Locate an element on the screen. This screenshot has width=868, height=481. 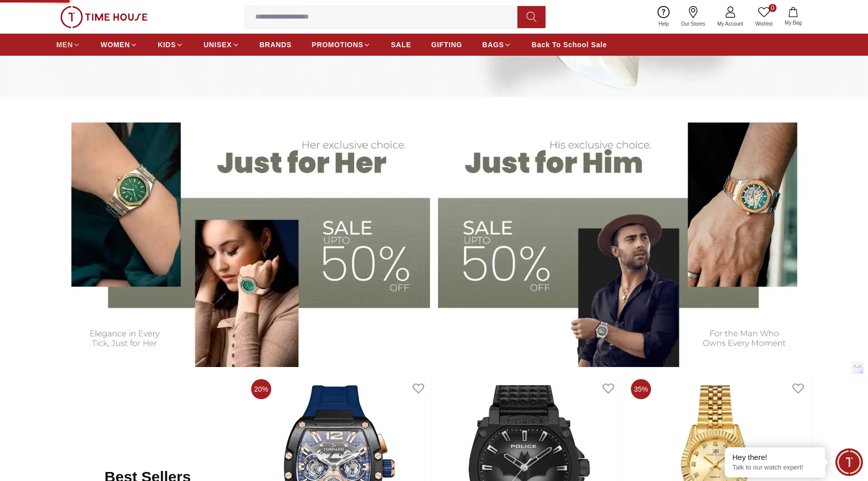
button: My Bag is located at coordinates (793, 17).